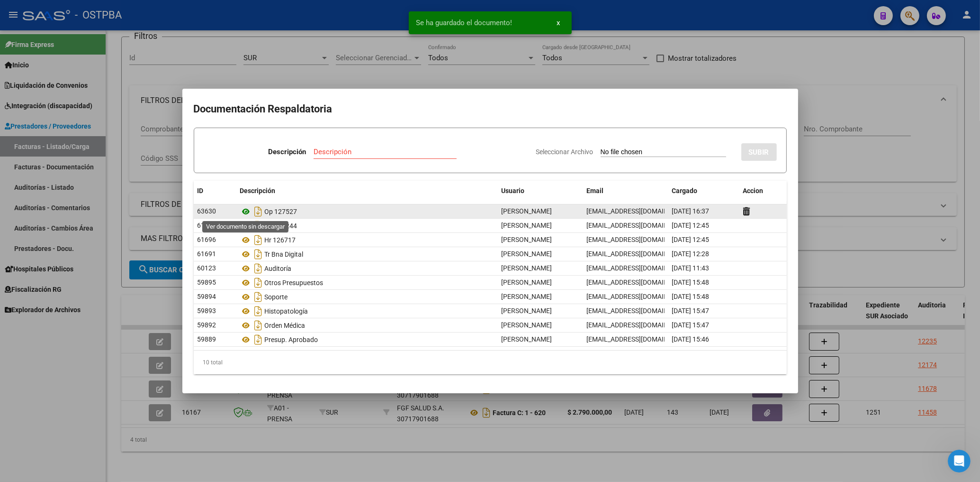 The height and width of the screenshot is (482, 980). Describe the element at coordinates (541, 191) in the screenshot. I see `datatable-header-cell: Usuario` at that location.